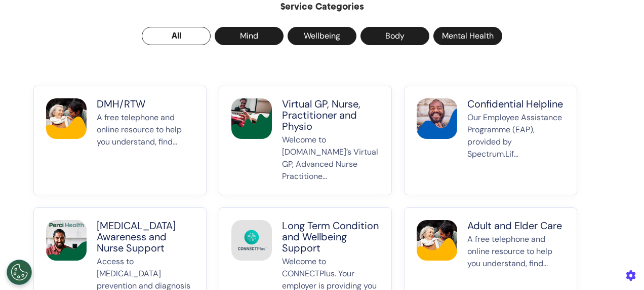 The height and width of the screenshot is (290, 644). What do you see at coordinates (491, 140) in the screenshot?
I see `button: Confidential HelplineConfidential HelplineOur Employee Assistance Programme (EAP), provided by Sp...` at bounding box center [491, 140].